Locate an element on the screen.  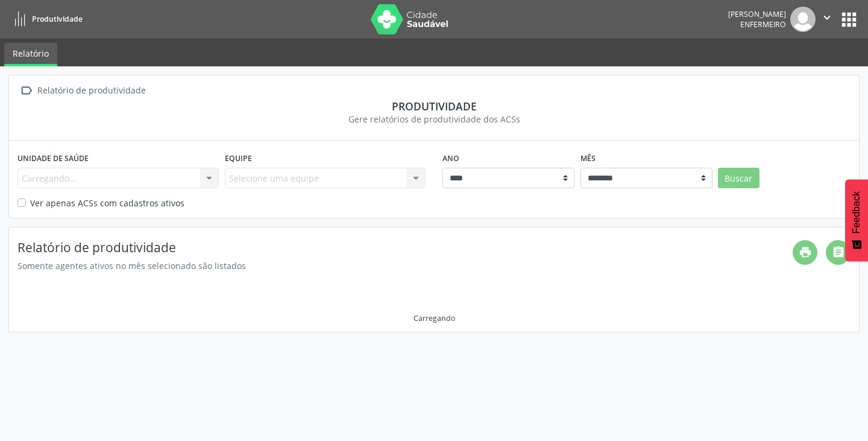
label: Ano is located at coordinates (451, 158).